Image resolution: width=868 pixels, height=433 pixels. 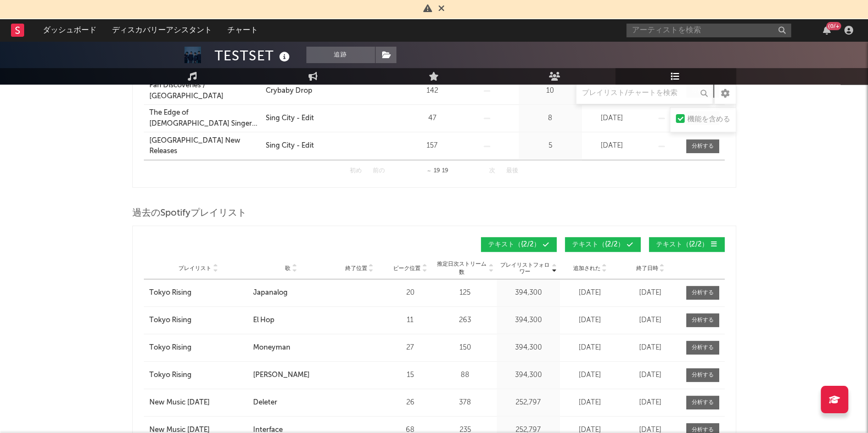 What do you see at coordinates (465, 321) in the screenshot?
I see `div: 263` at bounding box center [465, 321].